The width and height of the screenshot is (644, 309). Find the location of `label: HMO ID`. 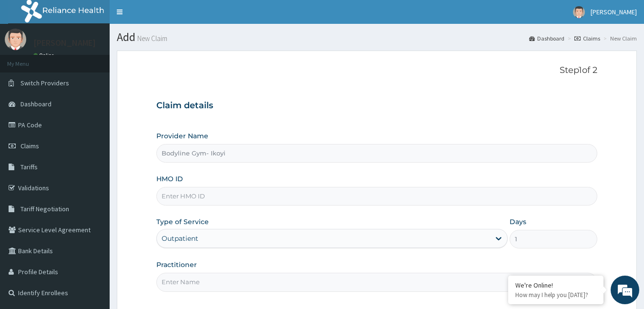

label: HMO ID is located at coordinates (170, 179).